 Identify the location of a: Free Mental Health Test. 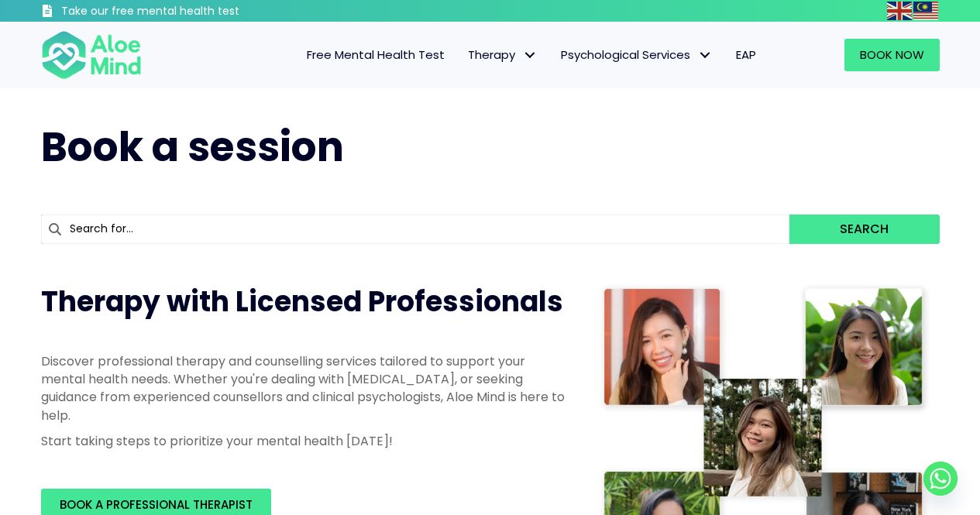
(376, 55).